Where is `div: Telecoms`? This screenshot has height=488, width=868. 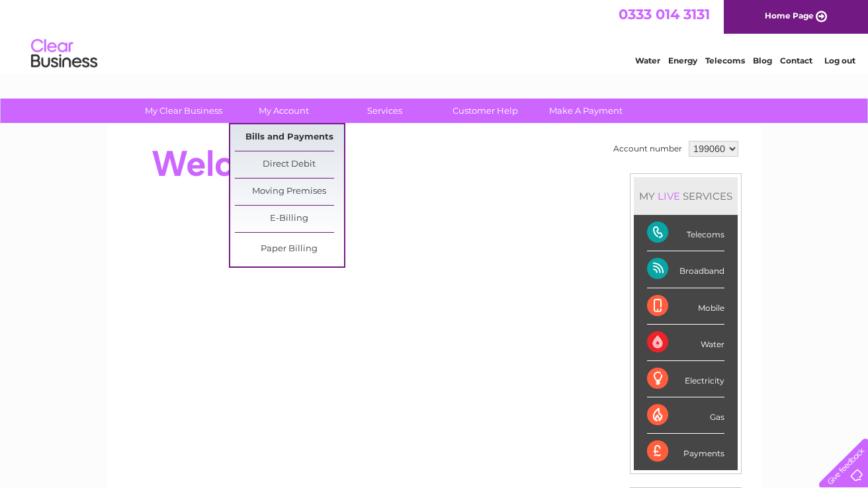 div: Telecoms is located at coordinates (685, 233).